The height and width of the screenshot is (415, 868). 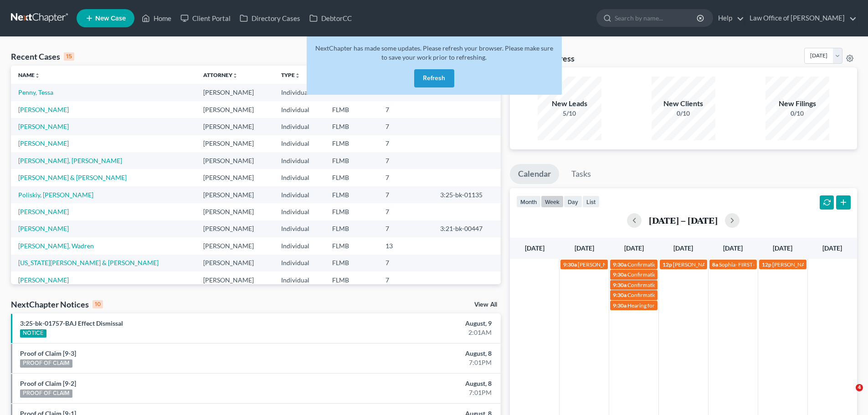 I want to click on div: NOTICE, so click(x=33, y=334).